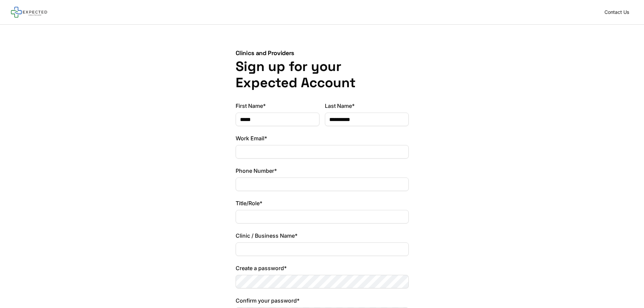  I want to click on label: Title/Role*, so click(322, 203).